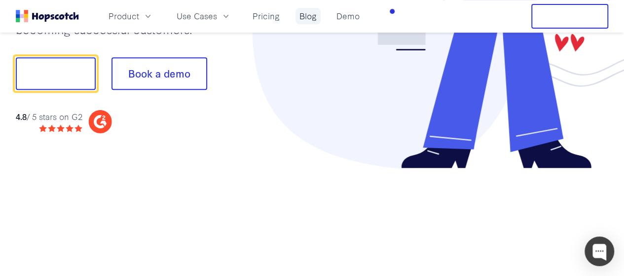 Image resolution: width=624 pixels, height=276 pixels. What do you see at coordinates (570, 16) in the screenshot?
I see `button: Free Trial` at bounding box center [570, 16].